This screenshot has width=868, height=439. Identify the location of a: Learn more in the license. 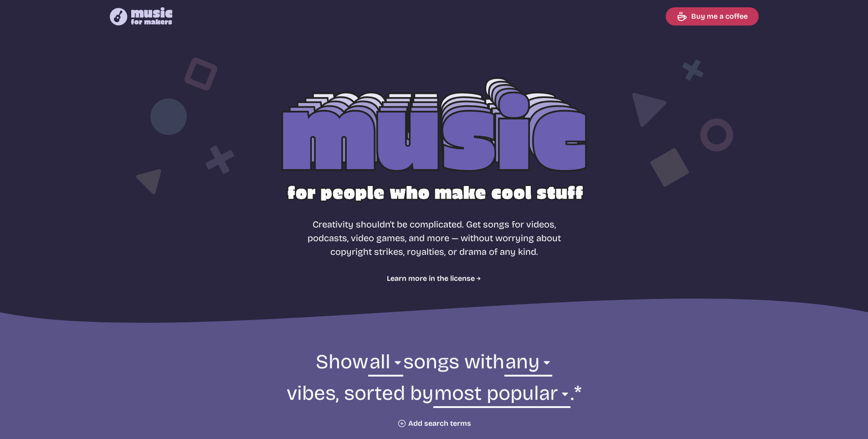
(434, 279).